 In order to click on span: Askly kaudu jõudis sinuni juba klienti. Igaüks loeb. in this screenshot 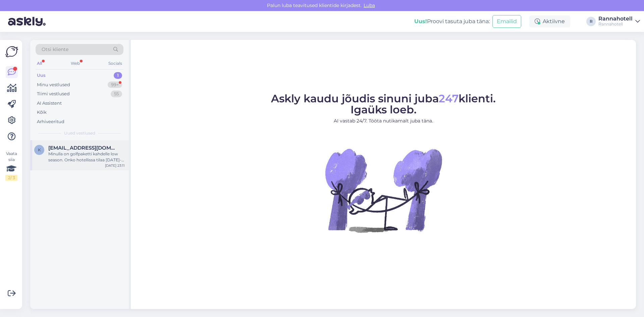, I will do `click(384, 104)`.